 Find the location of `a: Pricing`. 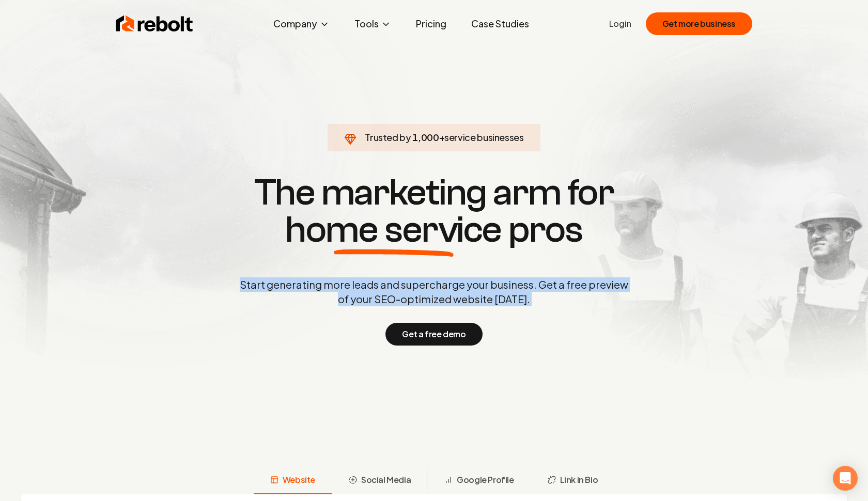

a: Pricing is located at coordinates (431, 24).